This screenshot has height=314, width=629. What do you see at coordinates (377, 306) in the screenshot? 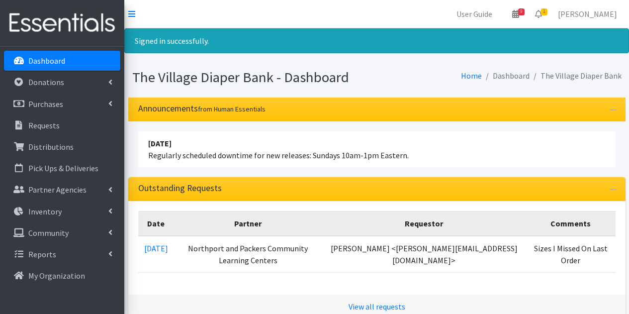
I see `a: View all requests` at bounding box center [377, 306].